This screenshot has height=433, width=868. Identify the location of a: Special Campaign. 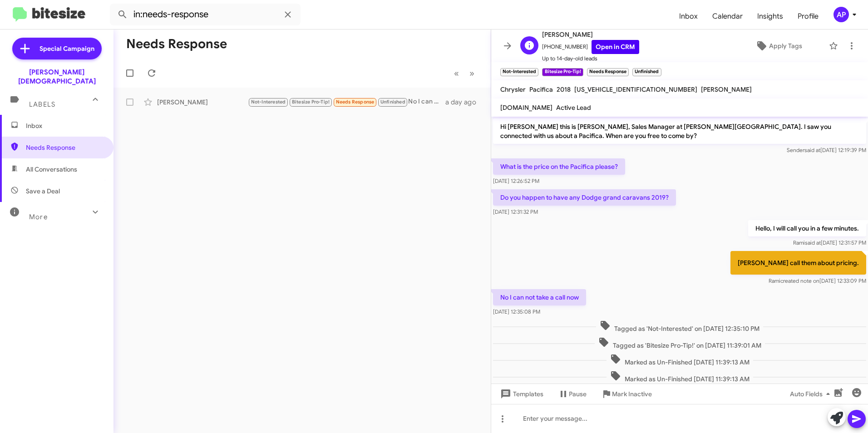
(57, 48).